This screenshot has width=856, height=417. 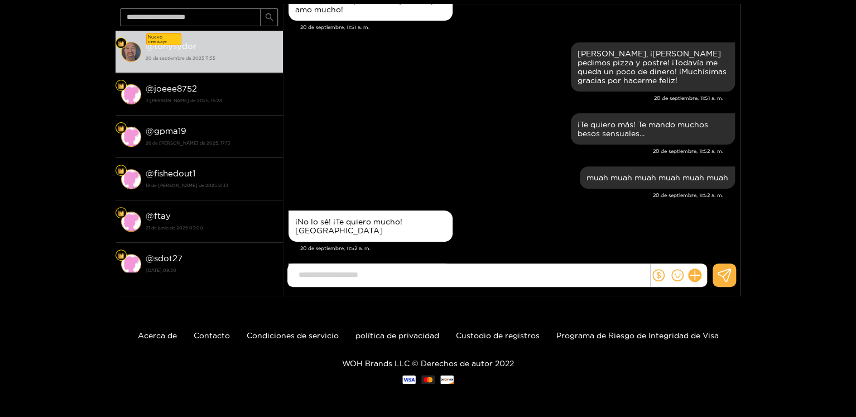 What do you see at coordinates (658, 275) in the screenshot?
I see `button: dólar` at bounding box center [658, 275].